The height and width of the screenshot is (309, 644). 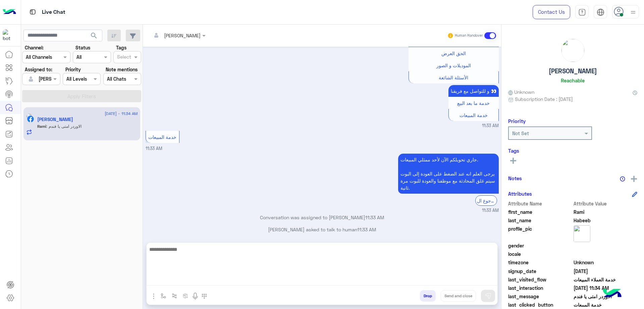 What do you see at coordinates (174, 296) in the screenshot?
I see `button: Trigger scenario` at bounding box center [174, 296].